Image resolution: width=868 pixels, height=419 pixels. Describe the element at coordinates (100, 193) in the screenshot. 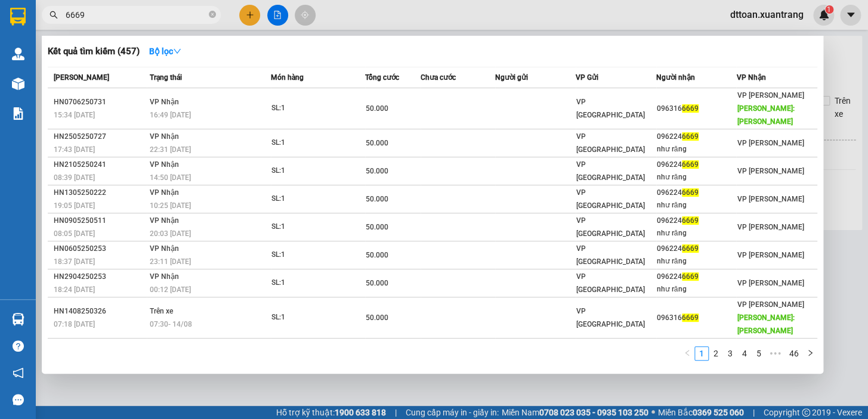

I see `div: HN1305250222` at that location.